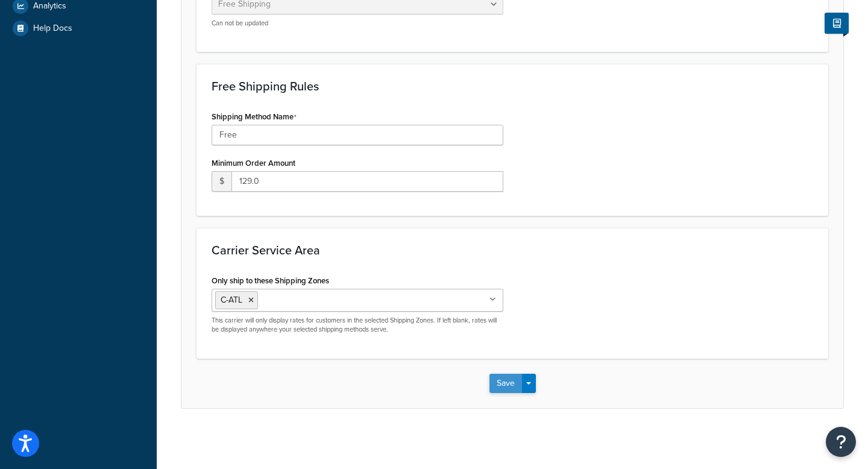 Image resolution: width=868 pixels, height=469 pixels. What do you see at coordinates (78, 29) in the screenshot?
I see `a: Help Docs` at bounding box center [78, 29].